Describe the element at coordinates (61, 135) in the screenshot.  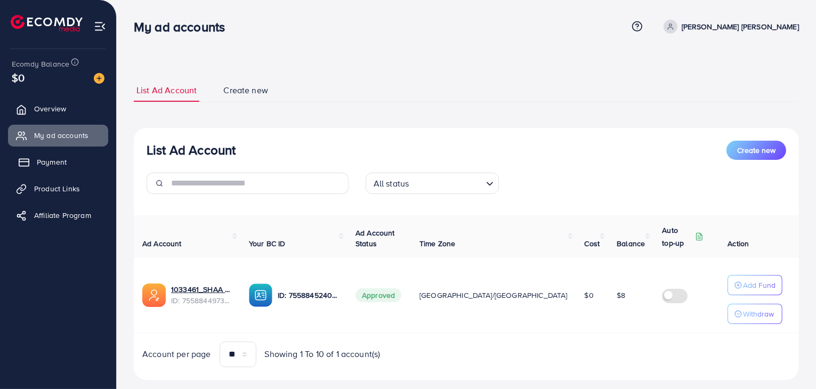
I see `span: My ad accounts` at that location.